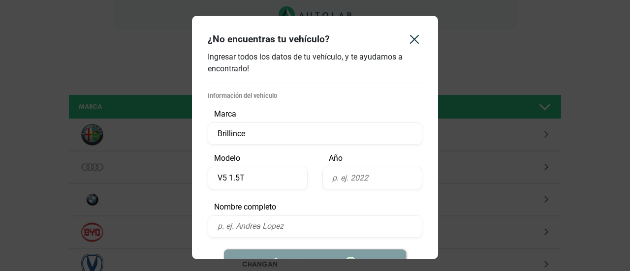  What do you see at coordinates (372, 178) in the screenshot?
I see `input: p. ej. 2022` at bounding box center [372, 178].